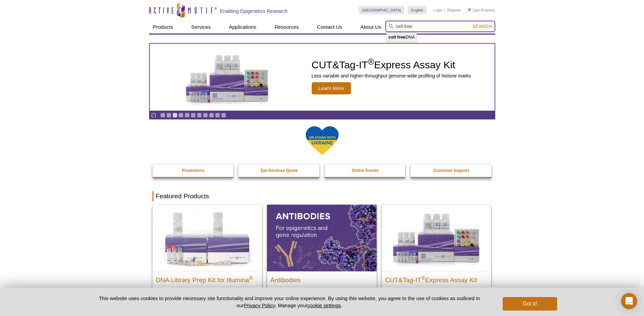 The image size is (644, 316). I want to click on a: Go to slide 9, so click(211, 115).